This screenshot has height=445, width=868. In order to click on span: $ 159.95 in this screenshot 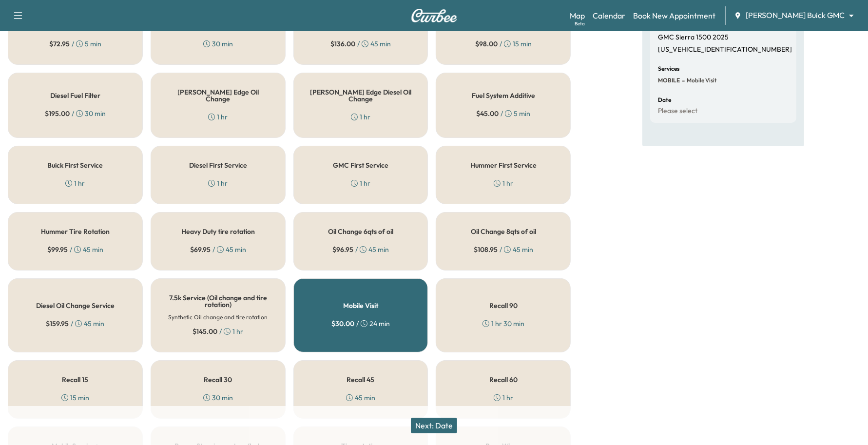, I will do `click(57, 323)`.